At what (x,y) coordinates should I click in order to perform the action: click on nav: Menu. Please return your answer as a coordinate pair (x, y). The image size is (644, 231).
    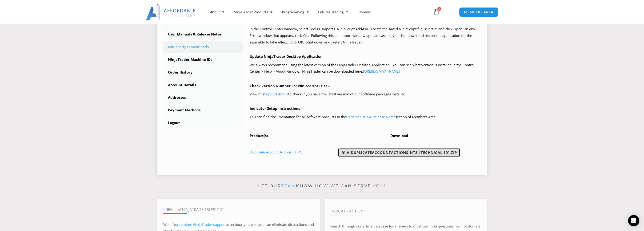
    Looking at the image, I should click on (316, 12).